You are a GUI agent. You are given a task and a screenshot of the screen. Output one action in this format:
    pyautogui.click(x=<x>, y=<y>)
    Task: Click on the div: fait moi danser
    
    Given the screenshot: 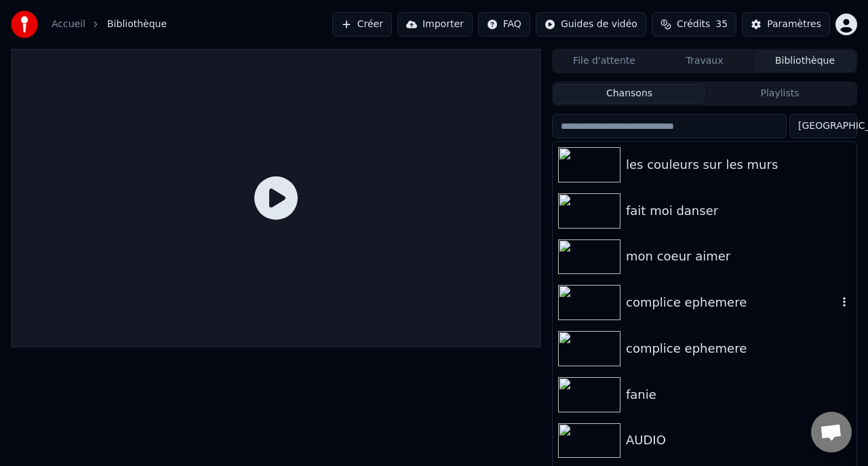 What is the action you would take?
    pyautogui.click(x=738, y=211)
    